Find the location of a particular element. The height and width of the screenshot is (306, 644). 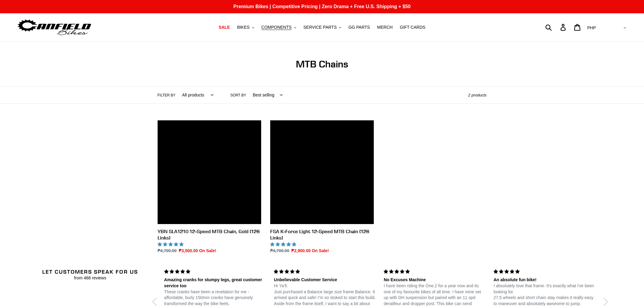

span: from 468 reviews is located at coordinates (90, 278).